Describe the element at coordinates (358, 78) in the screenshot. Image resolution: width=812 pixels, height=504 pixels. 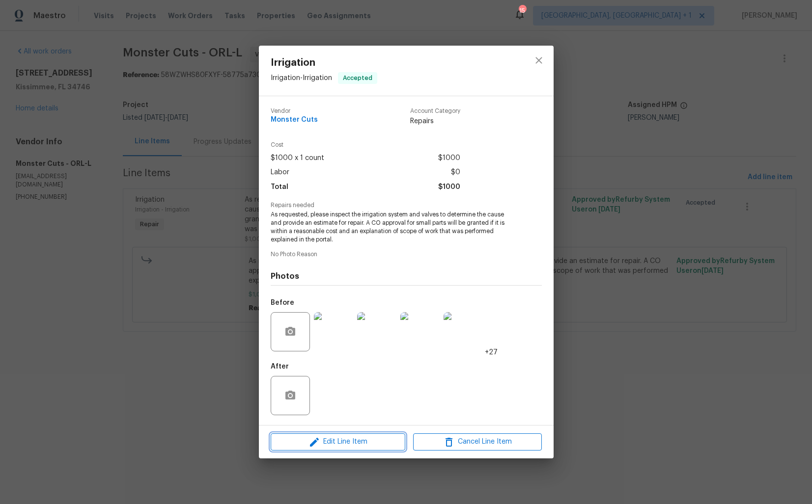
I see `span: Accepted` at that location.